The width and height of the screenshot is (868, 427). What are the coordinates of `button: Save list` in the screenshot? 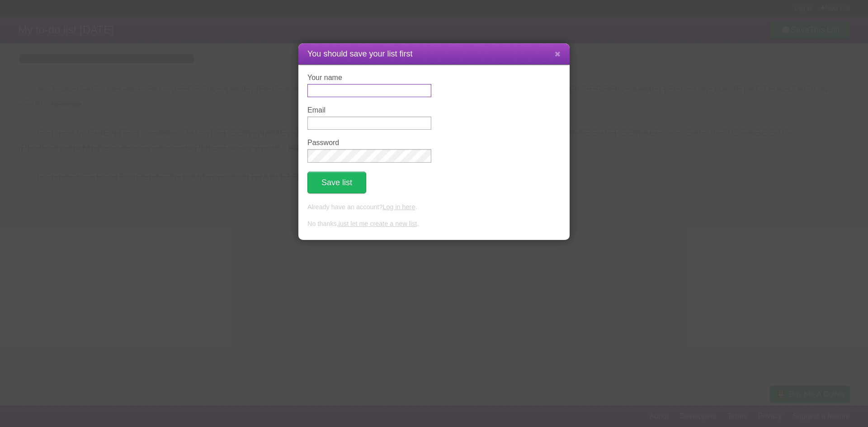 It's located at (337, 183).